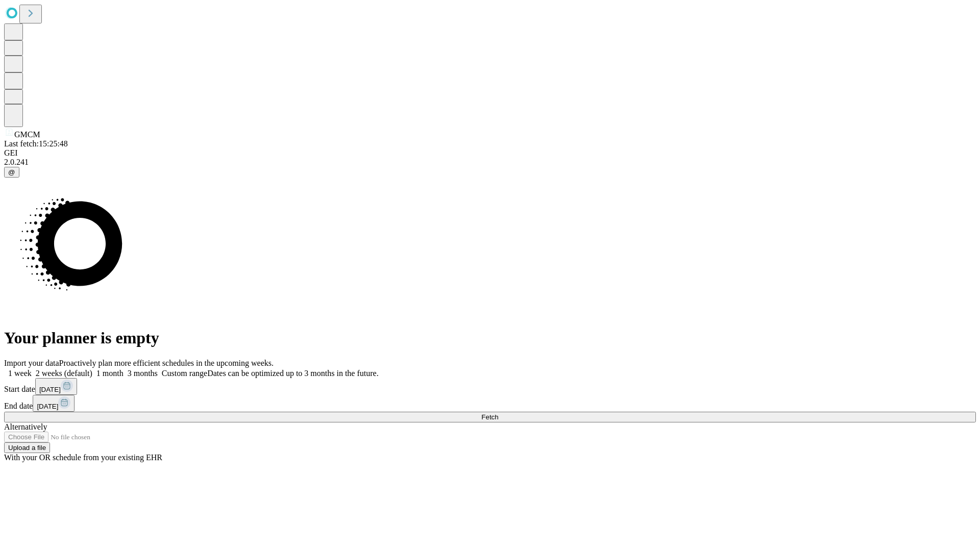 This screenshot has width=980, height=551. What do you see at coordinates (25, 427) in the screenshot?
I see `span: Alternatively` at bounding box center [25, 427].